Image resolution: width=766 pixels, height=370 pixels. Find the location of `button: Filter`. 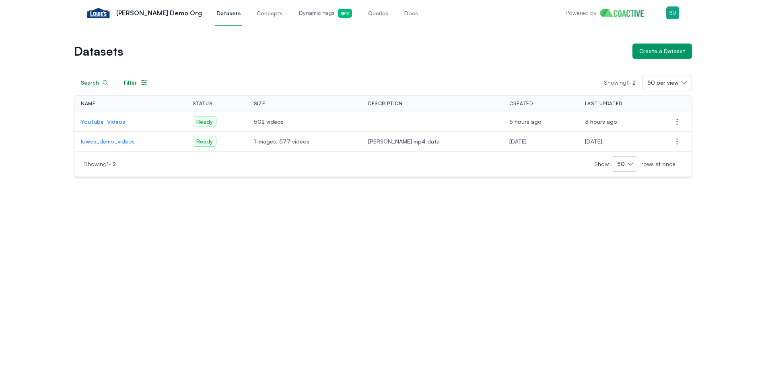

button: Filter is located at coordinates (136, 83).